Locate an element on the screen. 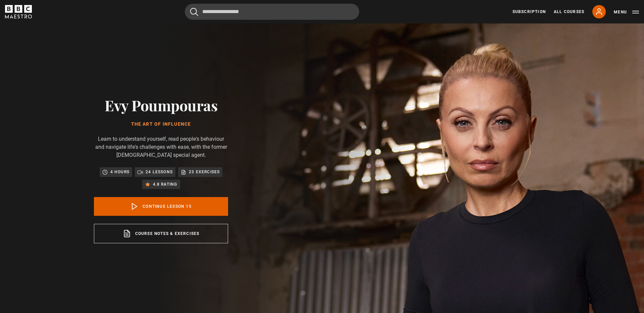  p: 23 exercises is located at coordinates (204, 172).